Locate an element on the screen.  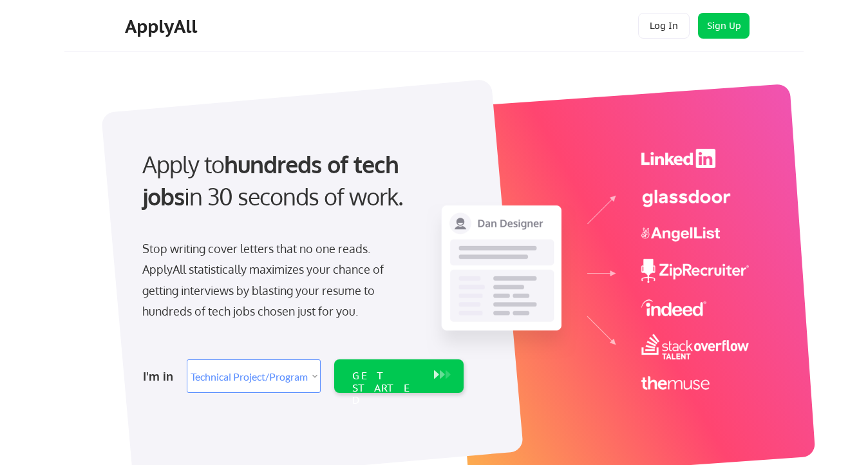
div: I'm in is located at coordinates (161, 376).